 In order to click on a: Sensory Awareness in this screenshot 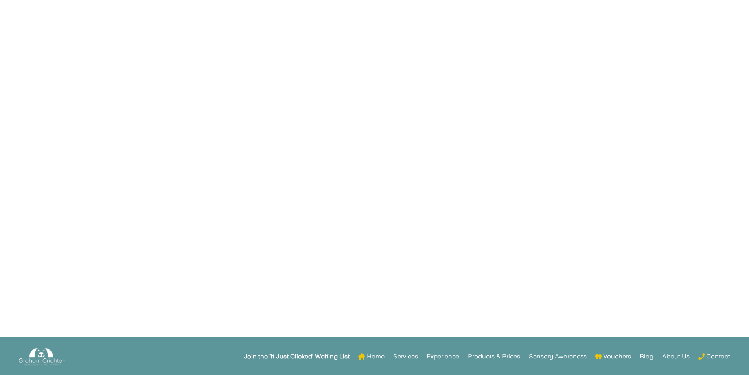, I will do `click(557, 356)`.